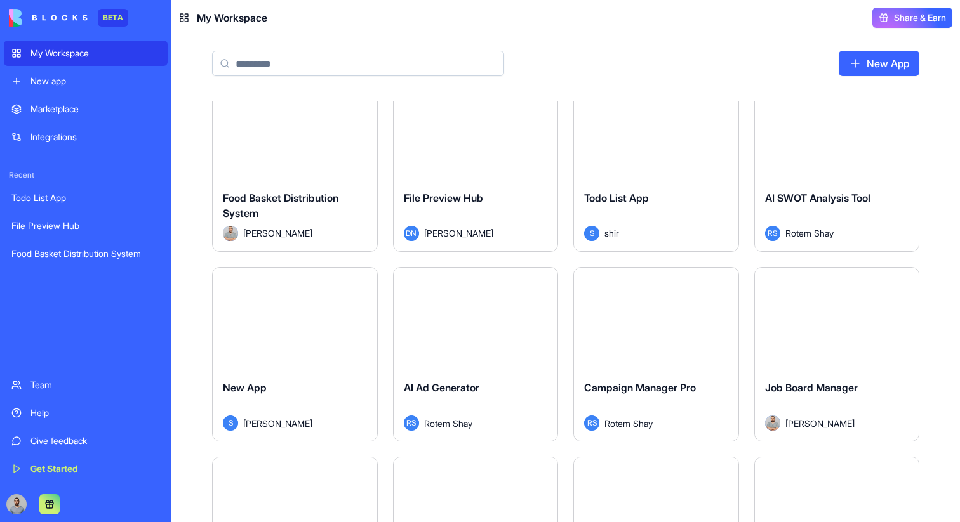 The height and width of the screenshot is (522, 960). What do you see at coordinates (86, 385) in the screenshot?
I see `a: Team` at bounding box center [86, 385].